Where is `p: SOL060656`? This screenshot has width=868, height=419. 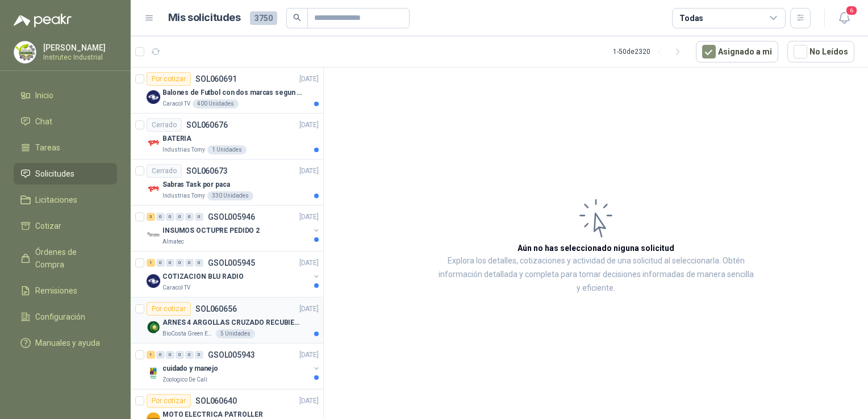
p: SOL060656 is located at coordinates (216, 309).